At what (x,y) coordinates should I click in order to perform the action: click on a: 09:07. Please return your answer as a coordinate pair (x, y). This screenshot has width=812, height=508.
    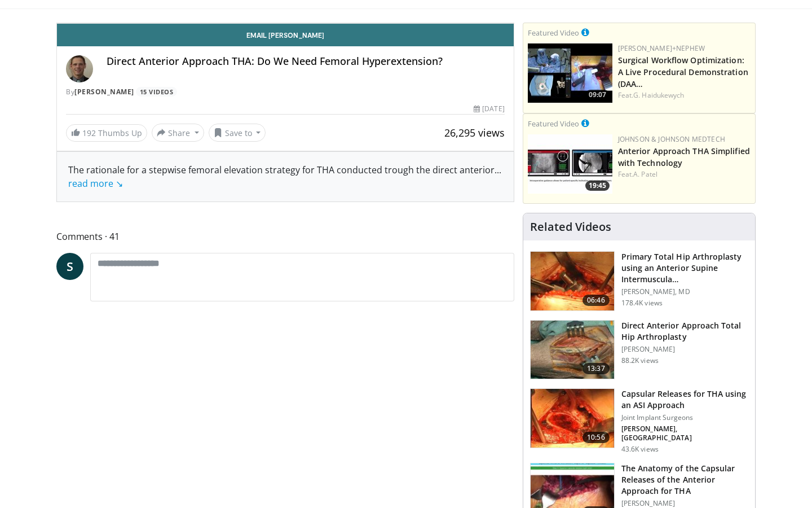
    Looking at the image, I should click on (570, 72).